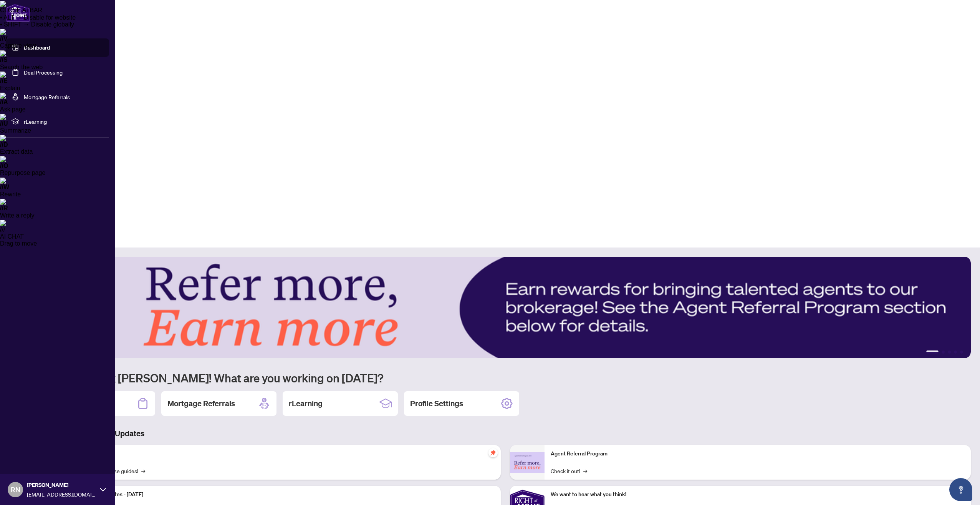  Describe the element at coordinates (757, 453) in the screenshot. I see `p: Agent Referral Program` at that location.